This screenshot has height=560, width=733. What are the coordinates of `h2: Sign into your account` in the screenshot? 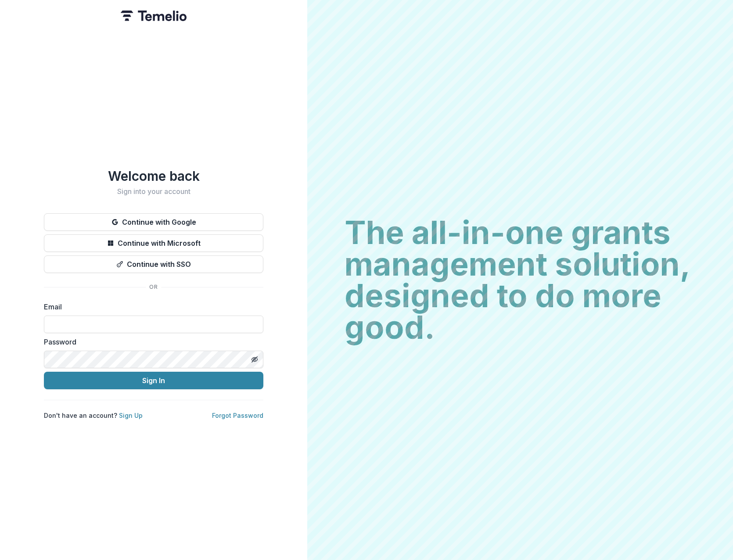 It's located at (153, 191).